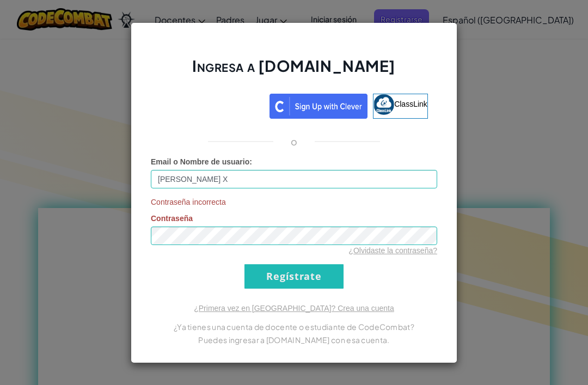 The height and width of the screenshot is (385, 588). I want to click on img: clever_sso_button@2x.png, so click(318, 106).